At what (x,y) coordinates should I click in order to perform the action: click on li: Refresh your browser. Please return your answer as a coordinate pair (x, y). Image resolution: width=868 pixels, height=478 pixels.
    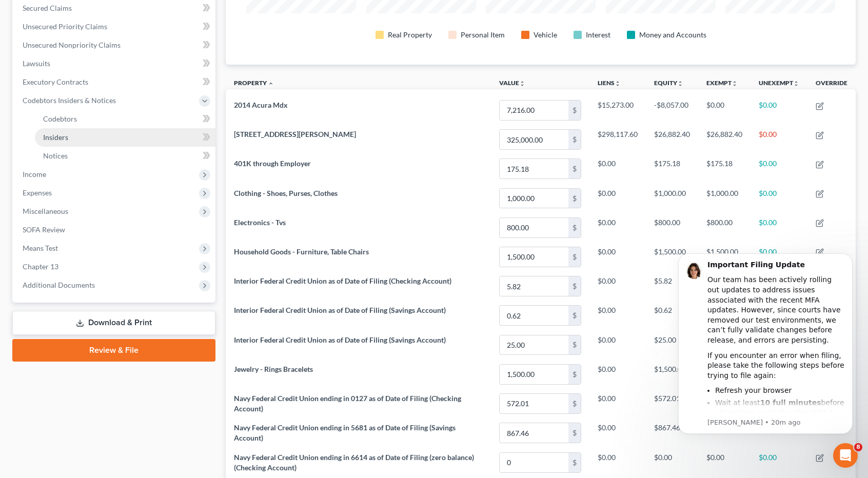
    Looking at the image, I should click on (117, 150).